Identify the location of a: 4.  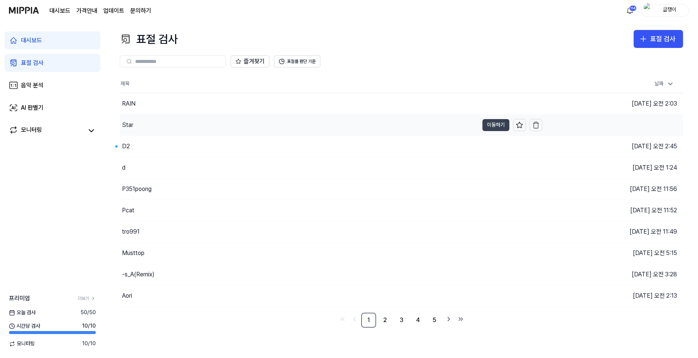
(418, 320).